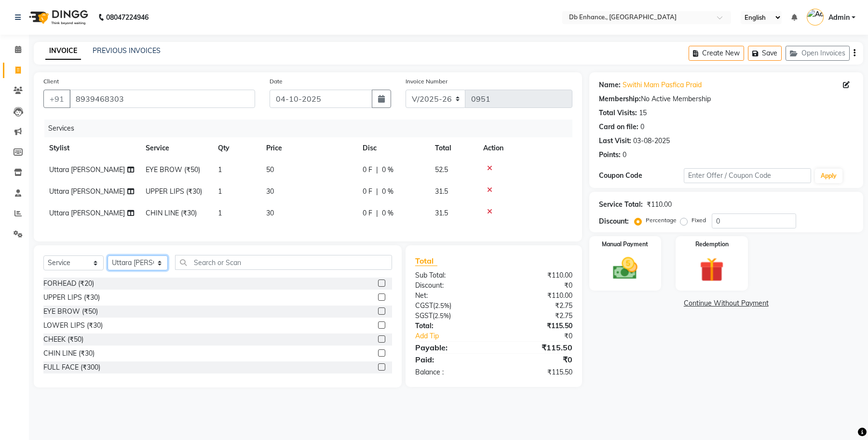  I want to click on label: Invoice Number, so click(426, 82).